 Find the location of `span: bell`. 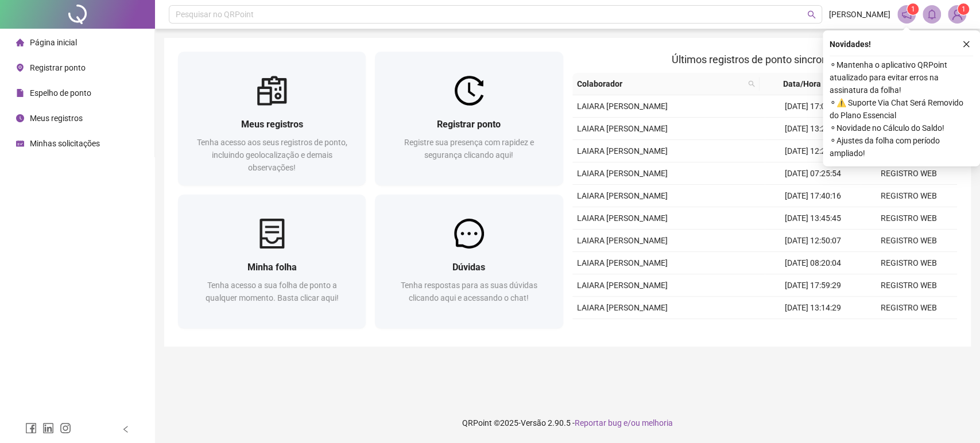

span: bell is located at coordinates (932, 14).